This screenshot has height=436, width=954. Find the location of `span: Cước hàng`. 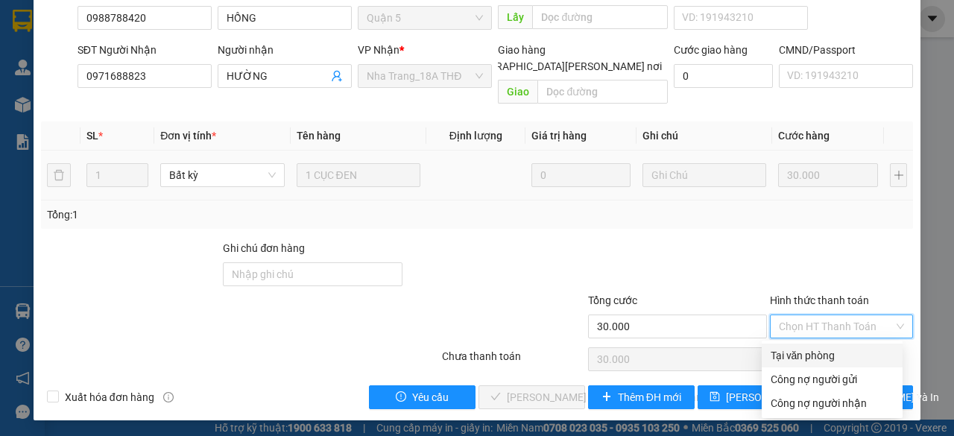

span: Cước hàng is located at coordinates (803, 136).